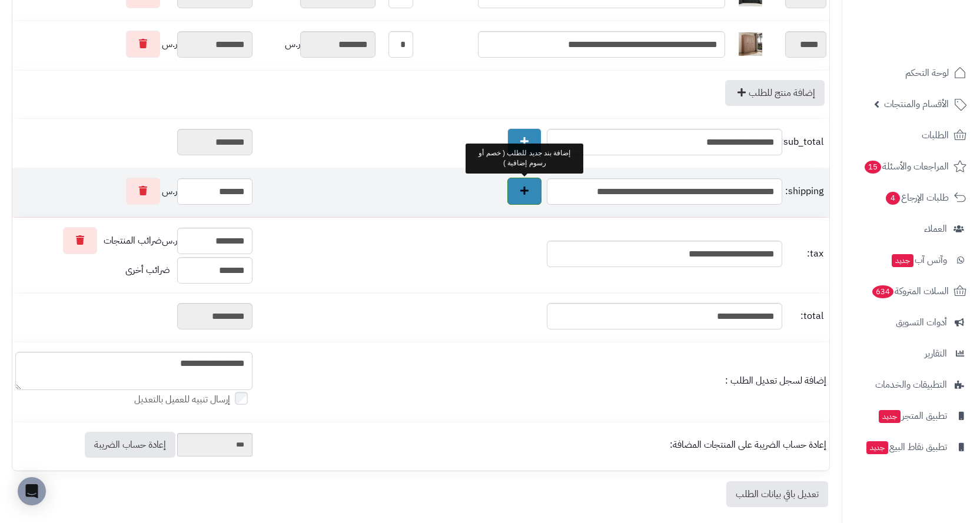  Describe the element at coordinates (911, 229) in the screenshot. I see `a: العملاء` at that location.